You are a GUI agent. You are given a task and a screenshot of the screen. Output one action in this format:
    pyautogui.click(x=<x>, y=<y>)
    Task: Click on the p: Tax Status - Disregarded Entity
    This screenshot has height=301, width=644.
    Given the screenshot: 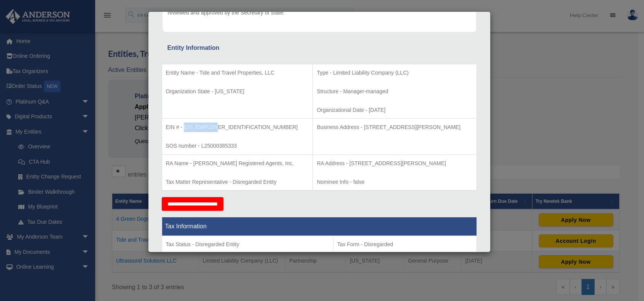 What is the action you would take?
    pyautogui.click(x=247, y=244)
    